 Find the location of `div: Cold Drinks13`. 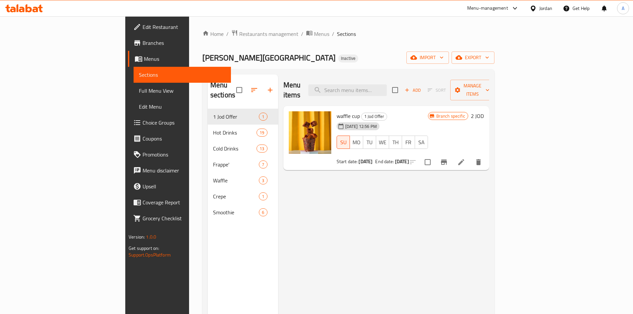

div: Cold Drinks13 is located at coordinates (243, 148).